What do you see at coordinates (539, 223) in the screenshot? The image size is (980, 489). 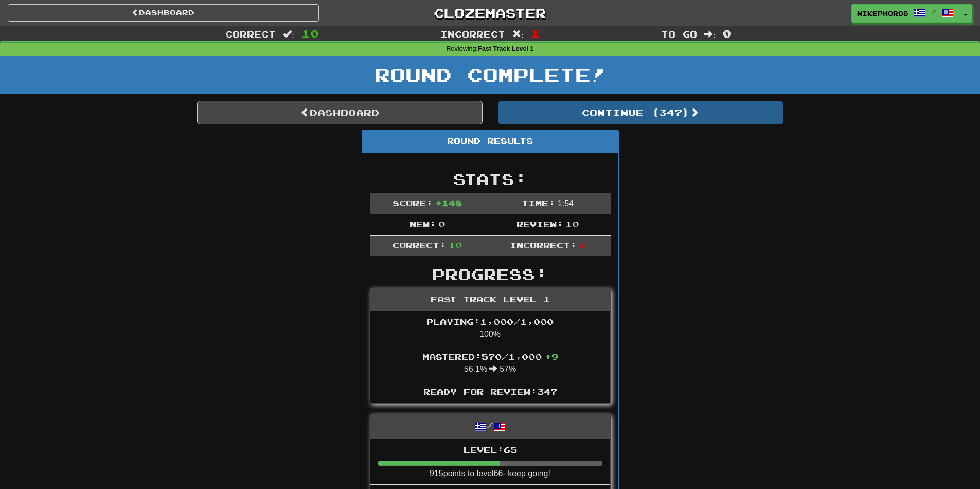 I see `span: Review:` at bounding box center [539, 223].